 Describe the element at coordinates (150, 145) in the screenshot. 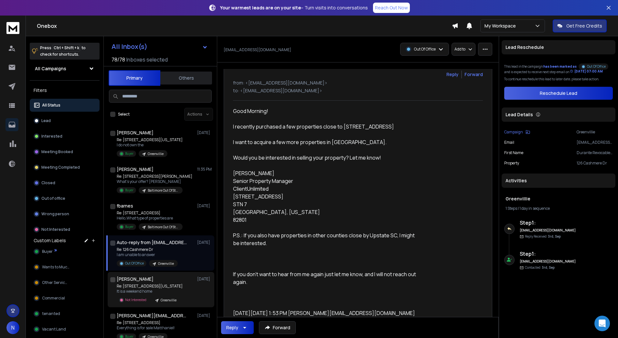

I see `p: I do not own the` at that location.